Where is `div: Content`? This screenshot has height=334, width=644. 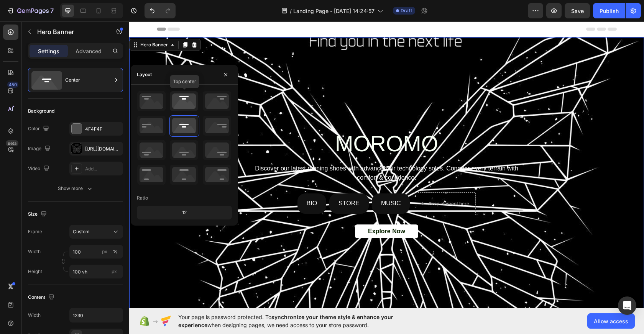
div: Content is located at coordinates (42, 297).